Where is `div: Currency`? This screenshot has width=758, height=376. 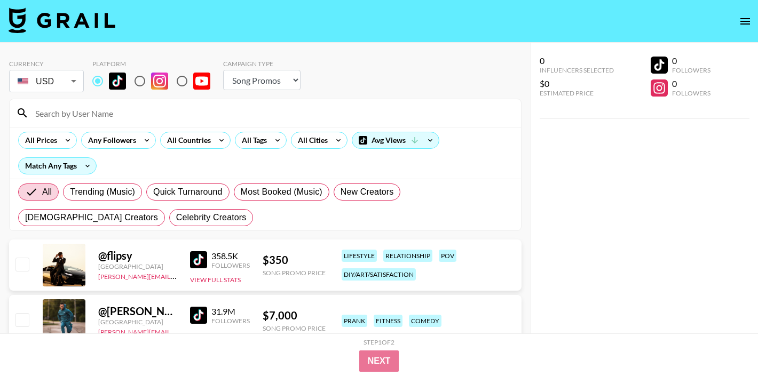
div: Currency is located at coordinates (46, 63).